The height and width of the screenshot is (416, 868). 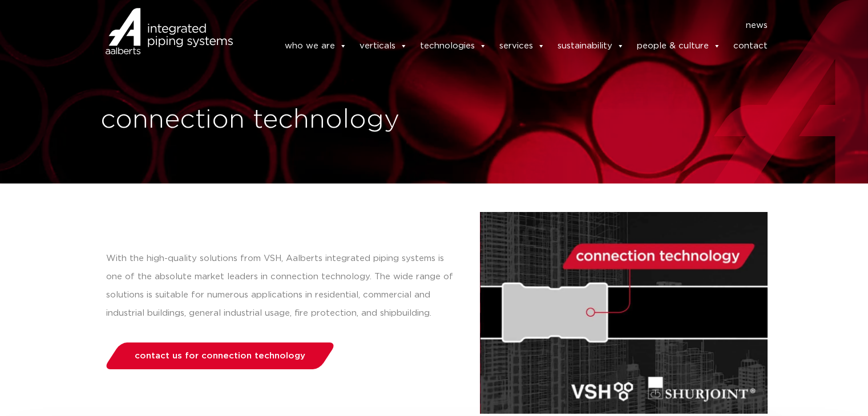 I want to click on a: technologies, so click(x=453, y=46).